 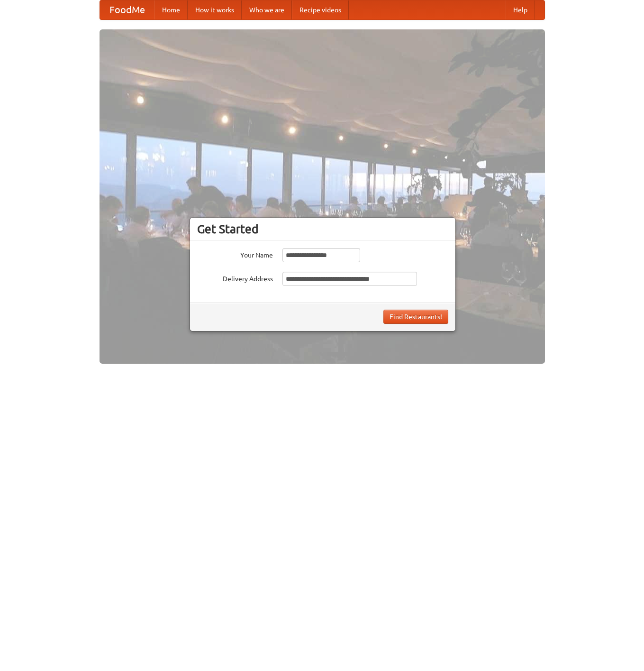 What do you see at coordinates (267, 10) in the screenshot?
I see `a: Who we are` at bounding box center [267, 10].